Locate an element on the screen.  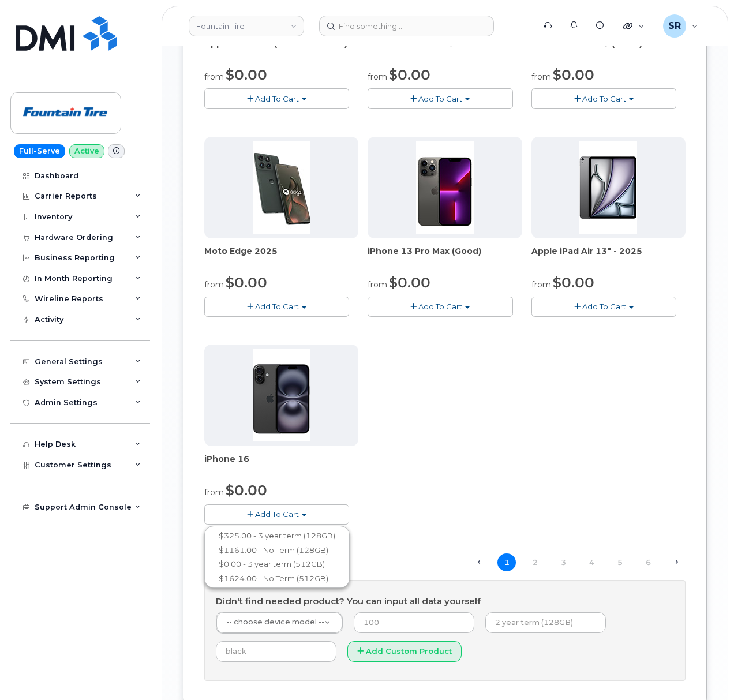
span: SR is located at coordinates (674, 26).